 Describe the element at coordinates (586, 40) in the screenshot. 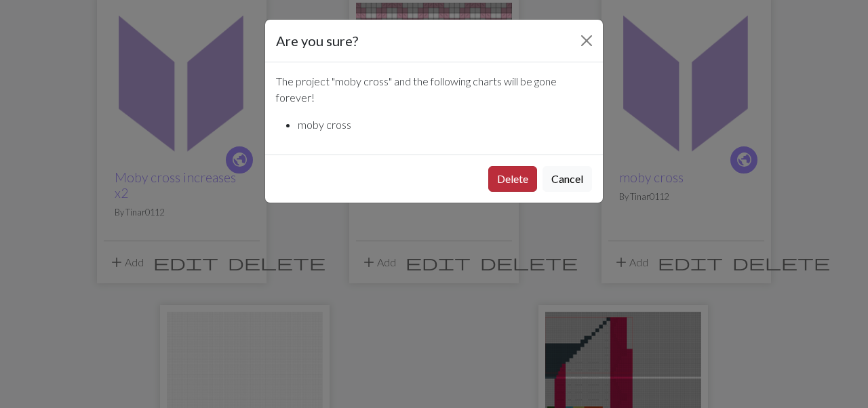

I see `button: Close` at that location.